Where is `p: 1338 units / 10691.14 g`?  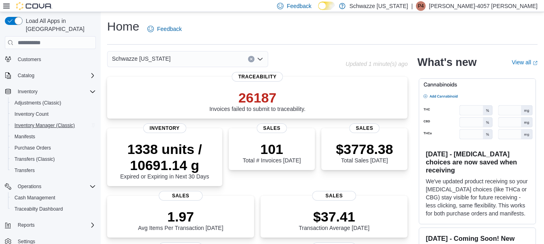
p: 1338 units / 10691.14 g is located at coordinates (165, 157).